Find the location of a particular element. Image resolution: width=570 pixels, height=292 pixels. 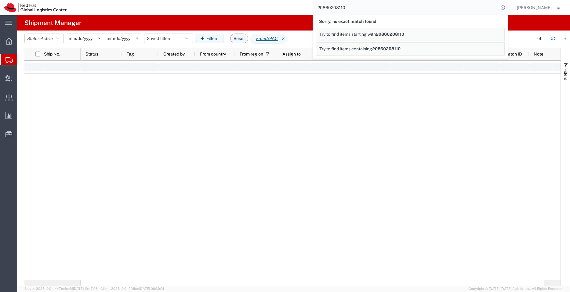

button: Reset is located at coordinates (239, 38).